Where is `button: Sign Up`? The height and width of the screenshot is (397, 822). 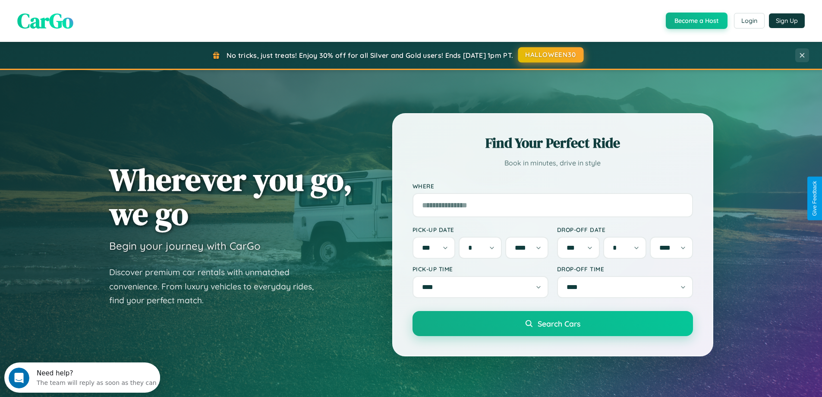 button: Sign Up is located at coordinates (787, 21).